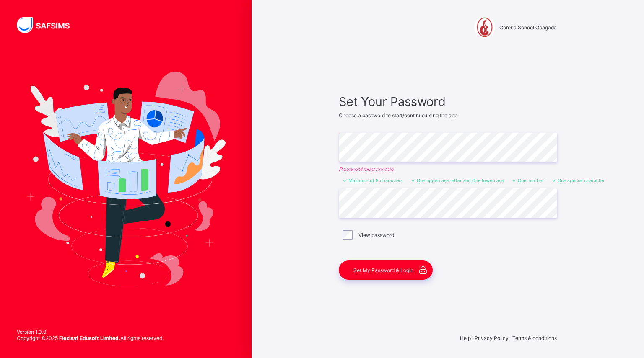 The image size is (644, 358). I want to click on span: Set Your Password, so click(448, 101).